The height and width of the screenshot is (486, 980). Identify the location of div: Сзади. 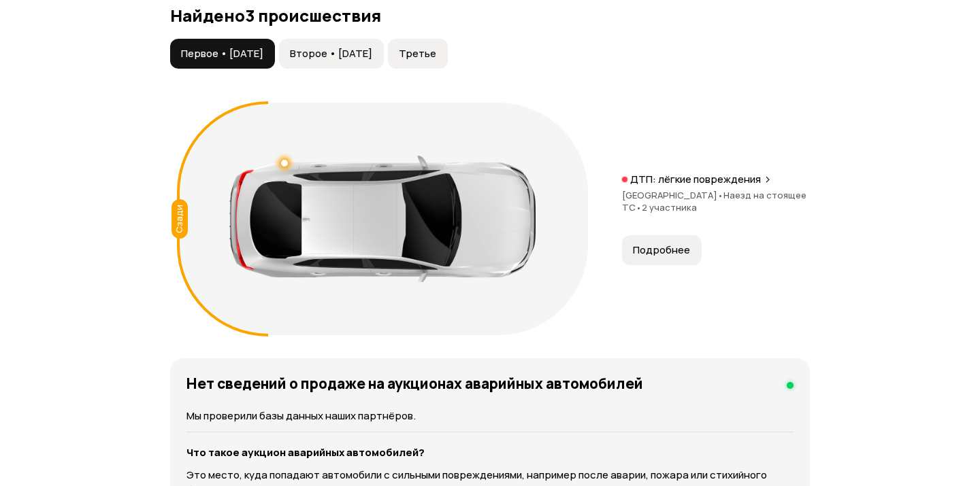
(180, 219).